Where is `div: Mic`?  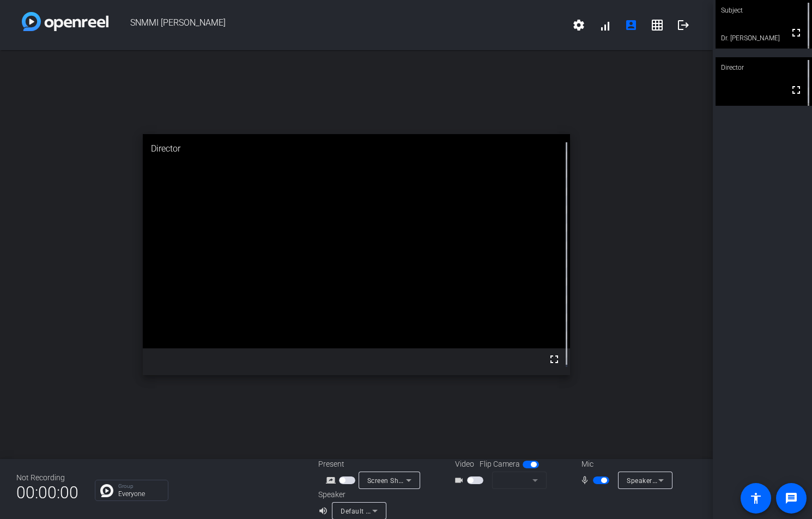
div: Mic is located at coordinates (625, 464).